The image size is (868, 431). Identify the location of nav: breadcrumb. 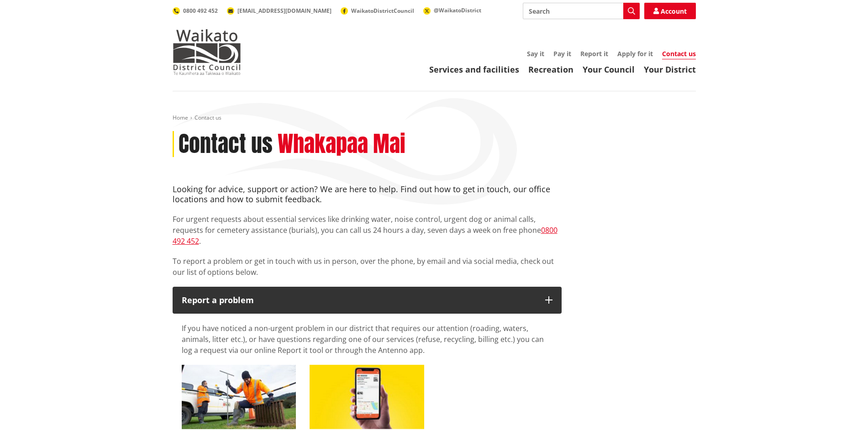
(434, 118).